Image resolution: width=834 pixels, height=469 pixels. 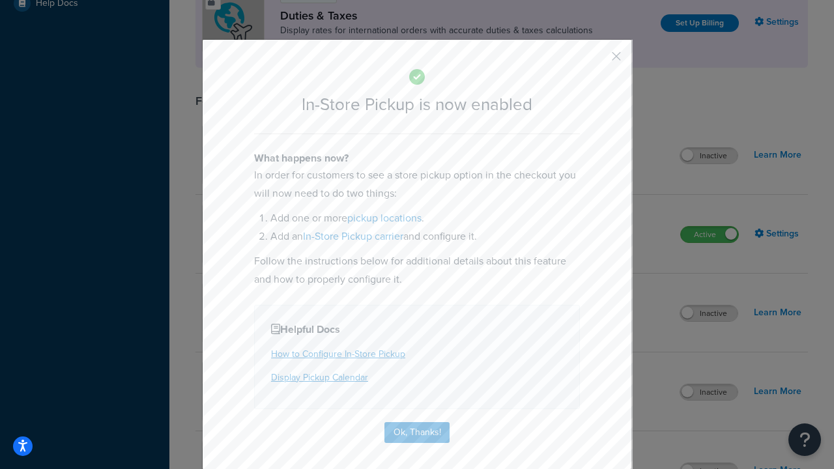 What do you see at coordinates (385, 218) in the screenshot?
I see `a: pickup locations` at bounding box center [385, 218].